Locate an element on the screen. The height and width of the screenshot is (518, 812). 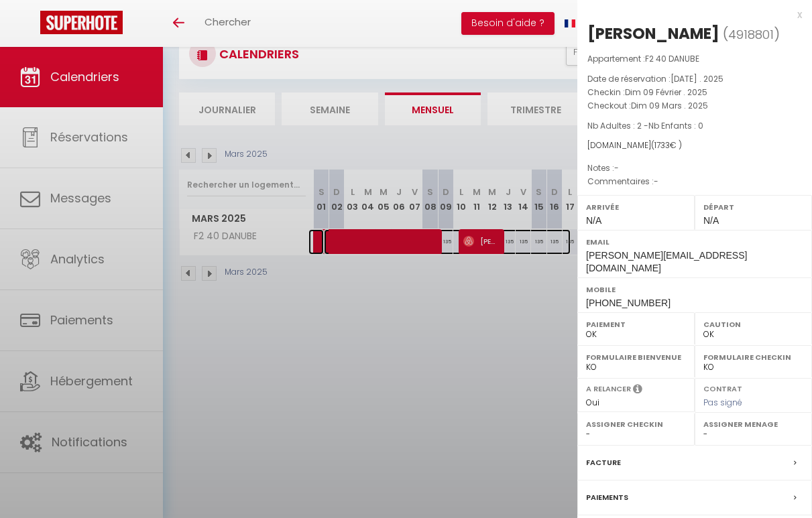
span: 4918801 is located at coordinates (751, 34).